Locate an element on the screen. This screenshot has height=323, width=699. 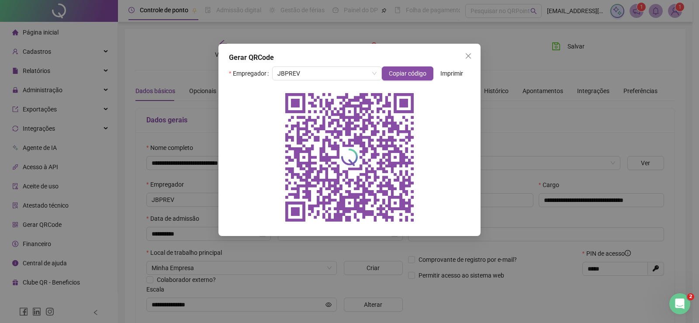
button: Imprimir is located at coordinates (452, 73).